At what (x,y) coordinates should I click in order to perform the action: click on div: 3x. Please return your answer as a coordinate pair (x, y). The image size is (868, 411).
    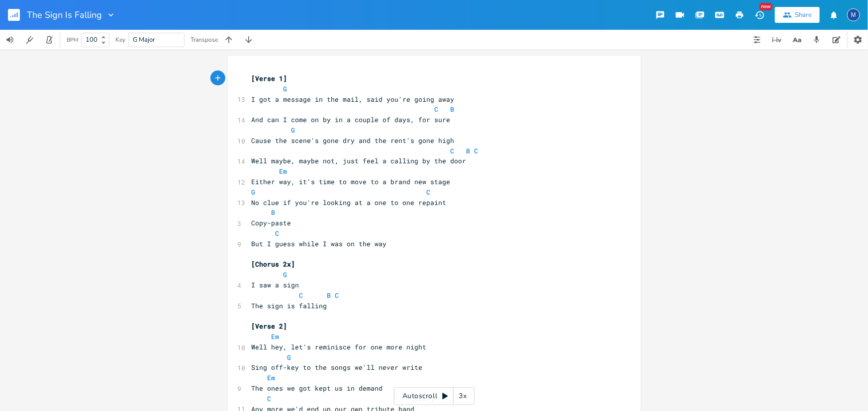
    Looking at the image, I should click on (462, 396).